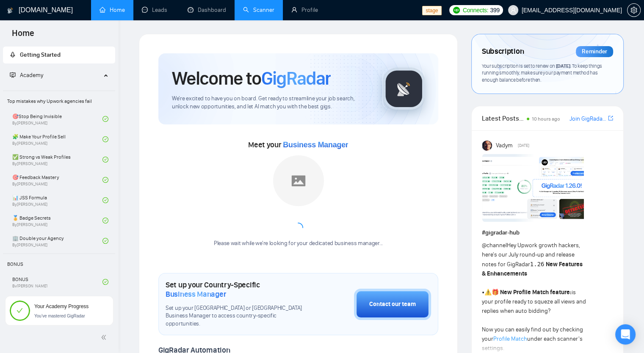  Describe the element at coordinates (594, 51) in the screenshot. I see `div: Reminder` at that location.